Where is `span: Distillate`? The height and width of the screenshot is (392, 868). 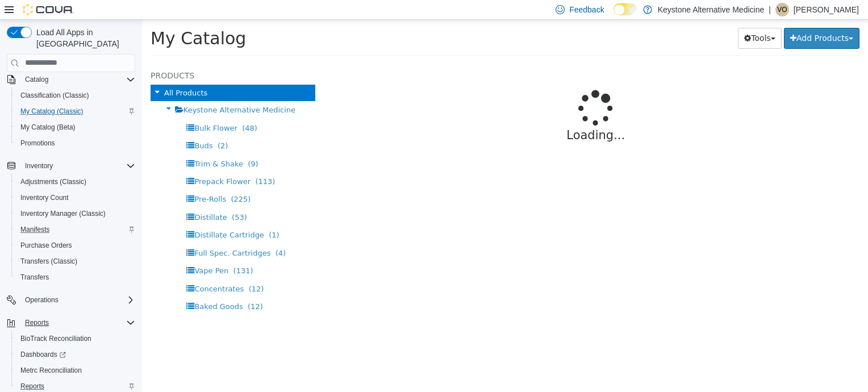 span: Distillate is located at coordinates (69, 197).